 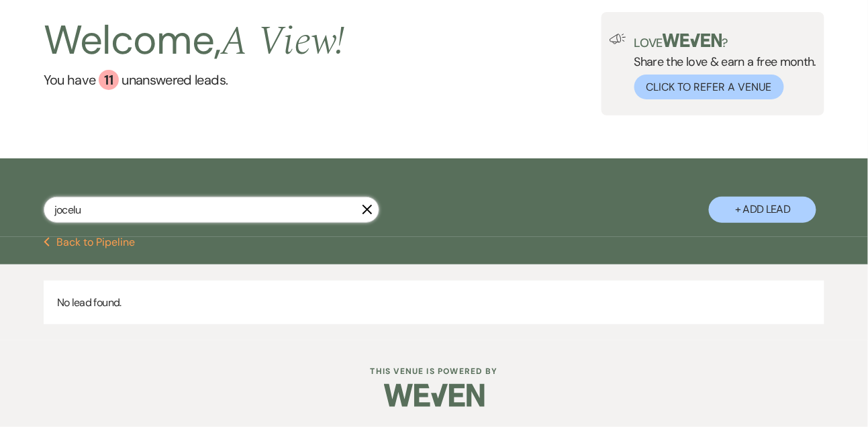 What do you see at coordinates (194, 80) in the screenshot?
I see `a: You have 11 unanswered leads.` at bounding box center [194, 80].